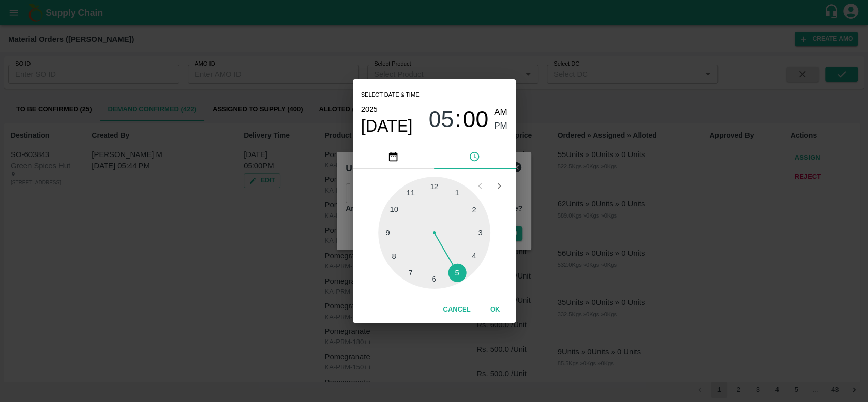  I want to click on button: Cancel, so click(457, 309).